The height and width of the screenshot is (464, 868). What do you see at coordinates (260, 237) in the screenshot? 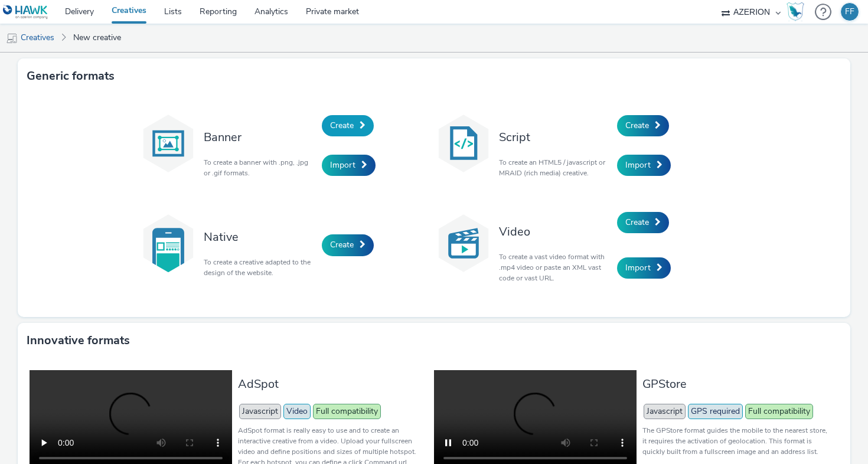
I see `h3: Native` at bounding box center [260, 237].